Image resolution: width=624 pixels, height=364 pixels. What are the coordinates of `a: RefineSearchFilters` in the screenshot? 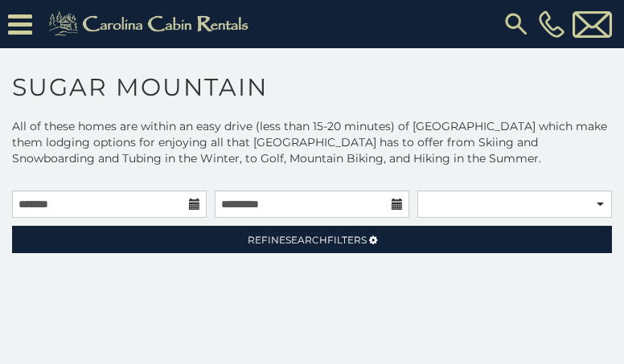 It's located at (312, 240).